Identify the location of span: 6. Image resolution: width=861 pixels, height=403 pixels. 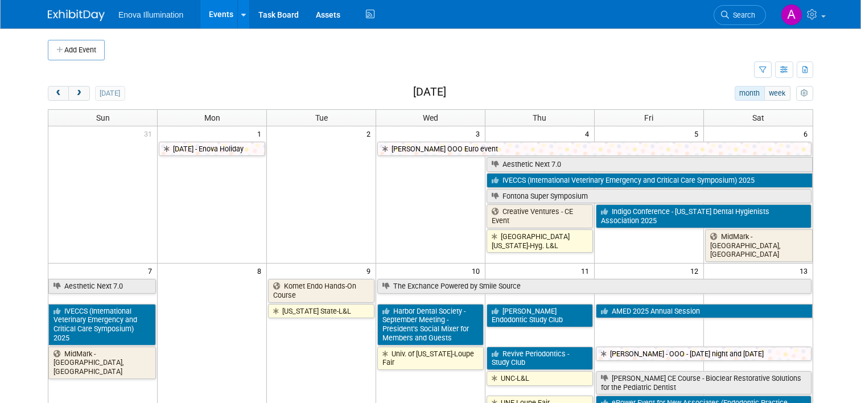
(808, 133).